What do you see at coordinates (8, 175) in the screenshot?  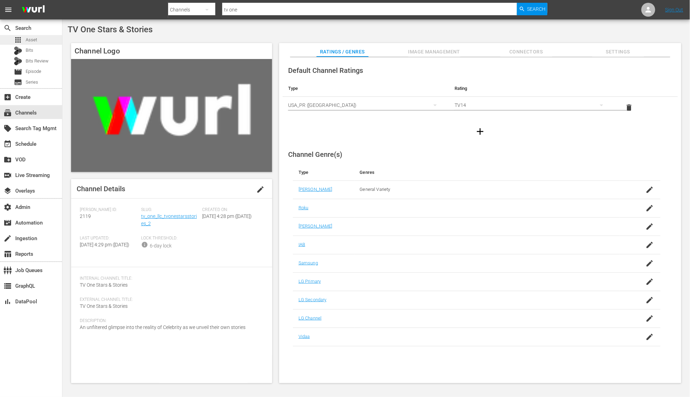 I see `span: Live Streaming` at bounding box center [8, 175].